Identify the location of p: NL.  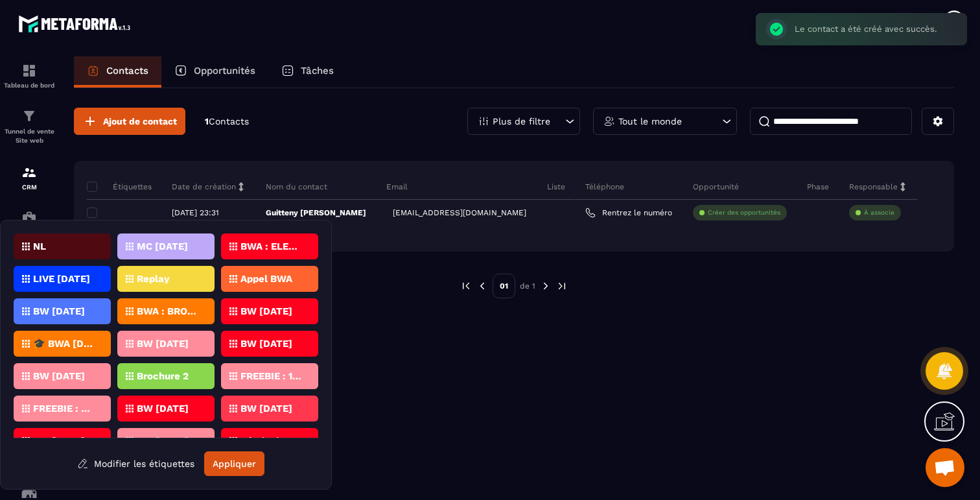
(39, 246).